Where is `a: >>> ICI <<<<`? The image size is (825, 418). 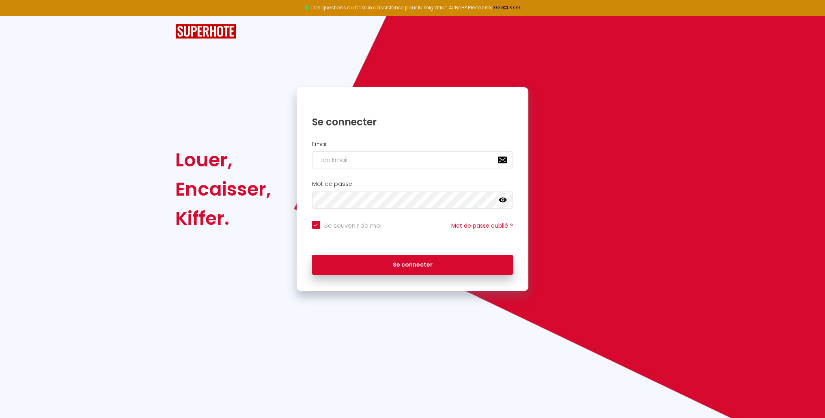
a: >>> ICI <<<< is located at coordinates (507, 7).